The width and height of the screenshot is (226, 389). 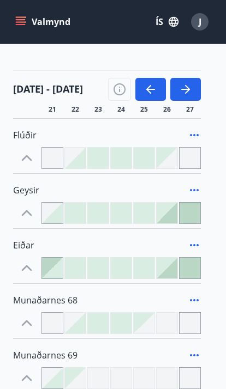 I want to click on span: Flúðir, so click(x=25, y=135).